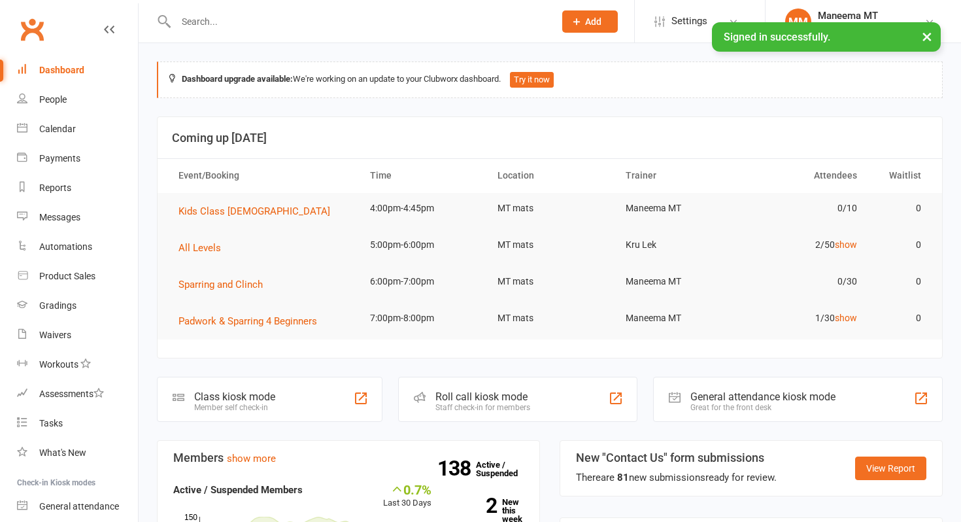 The width and height of the screenshot is (961, 522). I want to click on td: Kru Lek, so click(677, 245).